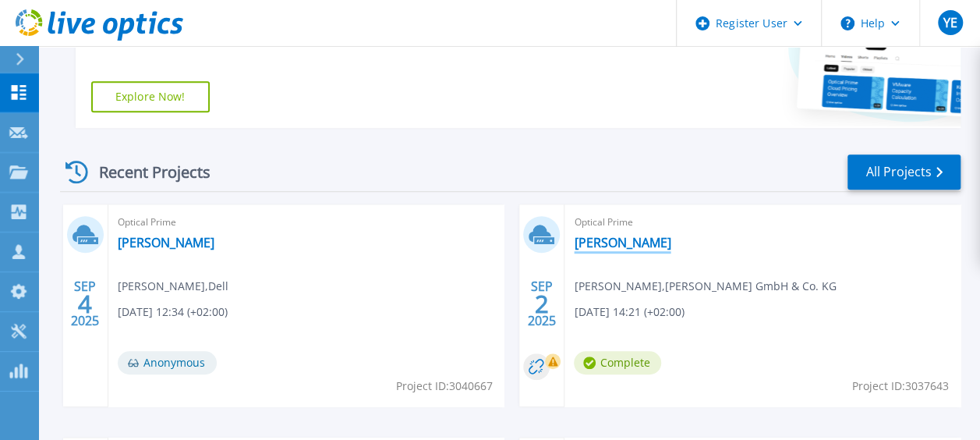 Image resolution: width=980 pixels, height=440 pixels. Describe the element at coordinates (146, 171) in the screenshot. I see `div: Recent Projects` at that location.